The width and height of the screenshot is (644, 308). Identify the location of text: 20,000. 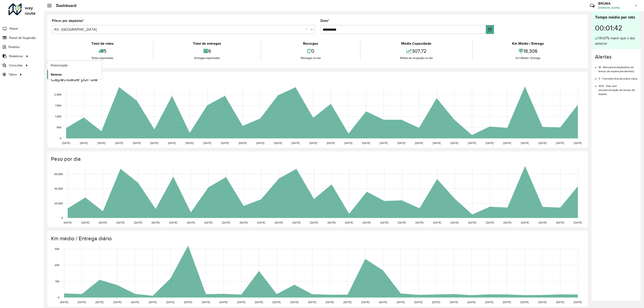
(58, 203).